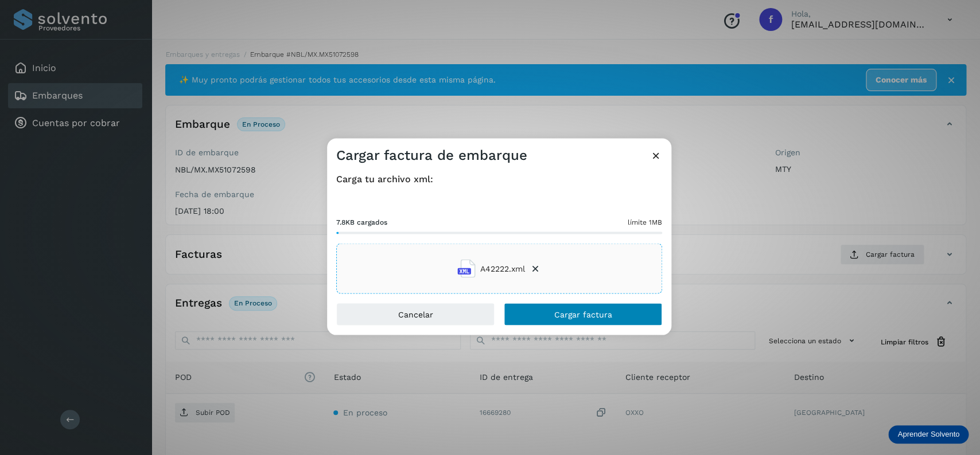 The image size is (980, 455). Describe the element at coordinates (583, 315) in the screenshot. I see `button: Cargar factura` at that location.